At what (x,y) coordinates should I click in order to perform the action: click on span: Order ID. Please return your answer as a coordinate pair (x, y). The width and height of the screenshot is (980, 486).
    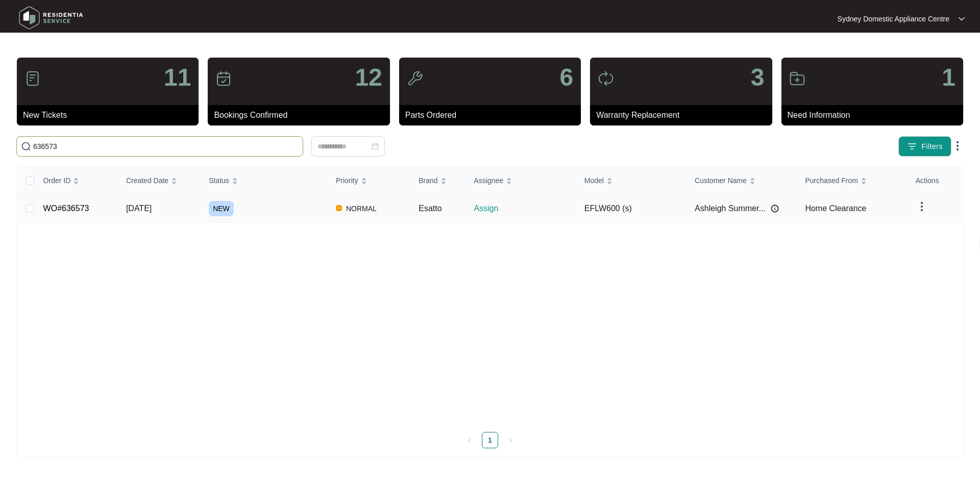
    Looking at the image, I should click on (57, 181).